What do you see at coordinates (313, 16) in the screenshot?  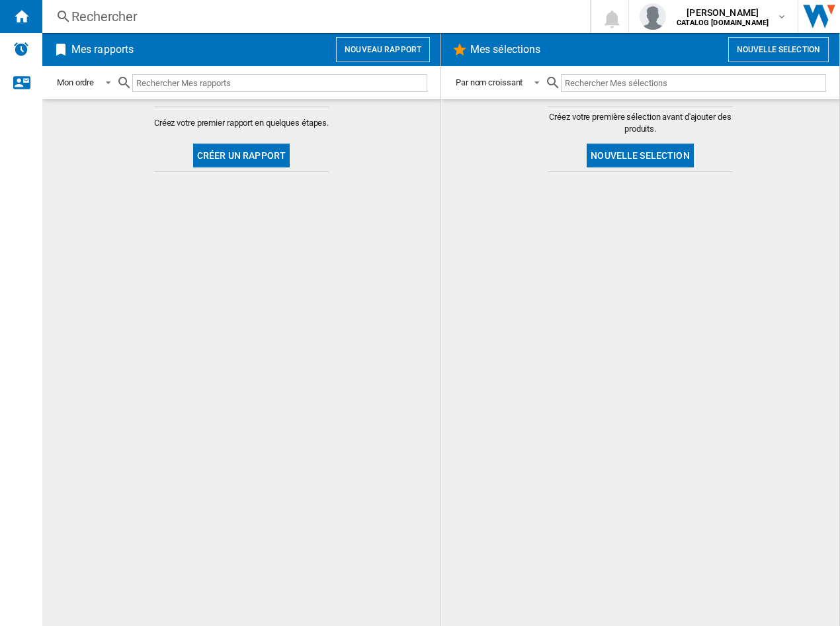 I see `div: Rechercher` at bounding box center [313, 16].